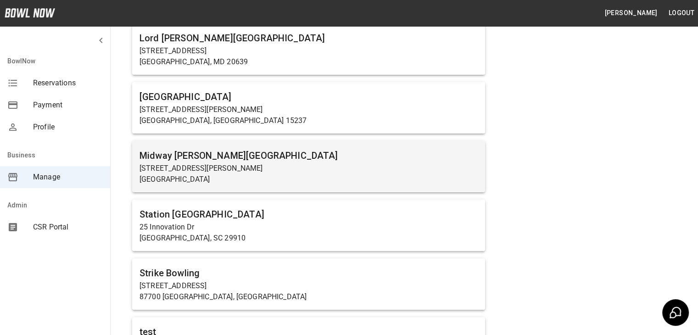 This screenshot has width=698, height=335. Describe the element at coordinates (309, 227) in the screenshot. I see `p: 25 Innovation Dr` at that location.